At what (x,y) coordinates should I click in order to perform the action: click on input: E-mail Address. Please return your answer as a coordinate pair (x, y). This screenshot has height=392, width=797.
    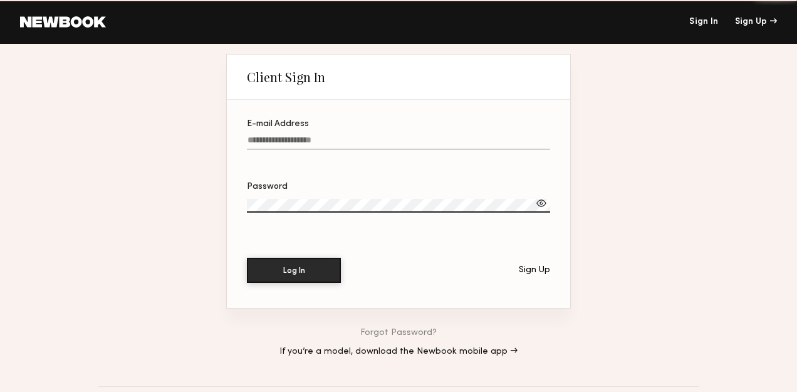
    Looking at the image, I should click on (399, 142).